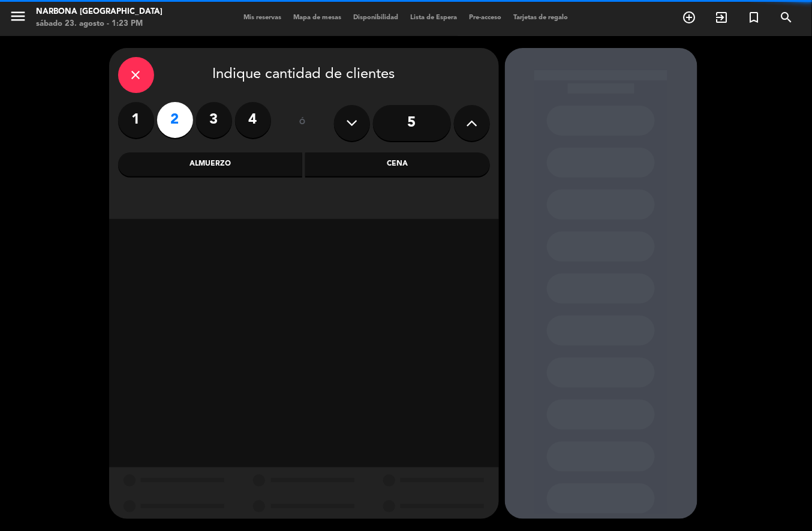 The height and width of the screenshot is (531, 812). Describe the element at coordinates (175, 120) in the screenshot. I see `label: 2` at that location.